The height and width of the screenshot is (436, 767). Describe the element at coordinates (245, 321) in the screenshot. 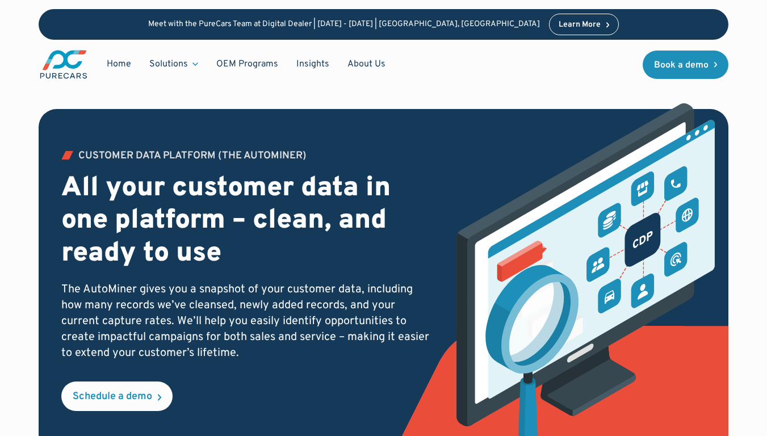

I see `p: The AutoMiner gives you a snapshot of your customer data, including how many records we’ve cleans...` at that location.